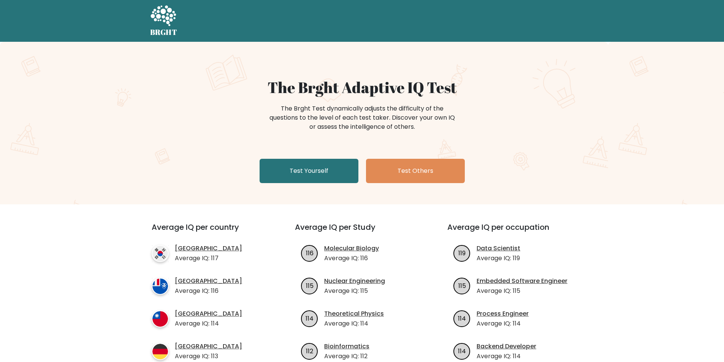 This screenshot has width=724, height=362. Describe the element at coordinates (506, 347) in the screenshot. I see `a: Backend Developer` at that location.